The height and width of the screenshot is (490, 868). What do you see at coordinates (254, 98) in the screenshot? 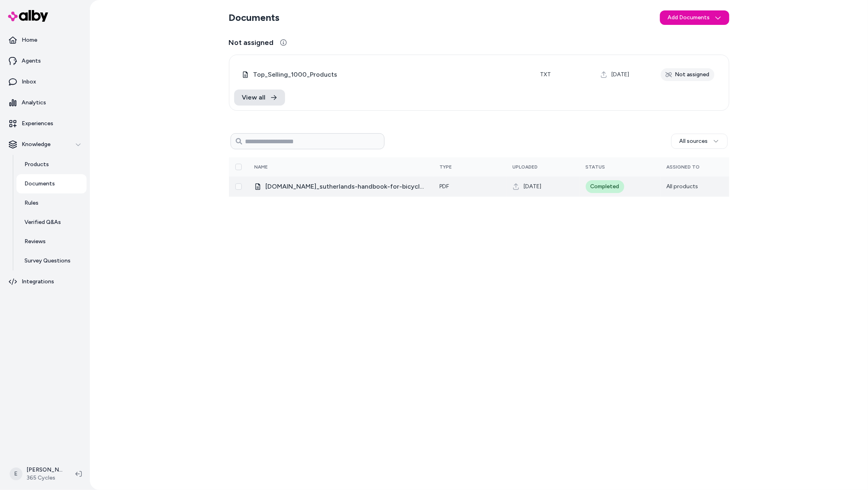
I see `span: View all` at bounding box center [254, 98].